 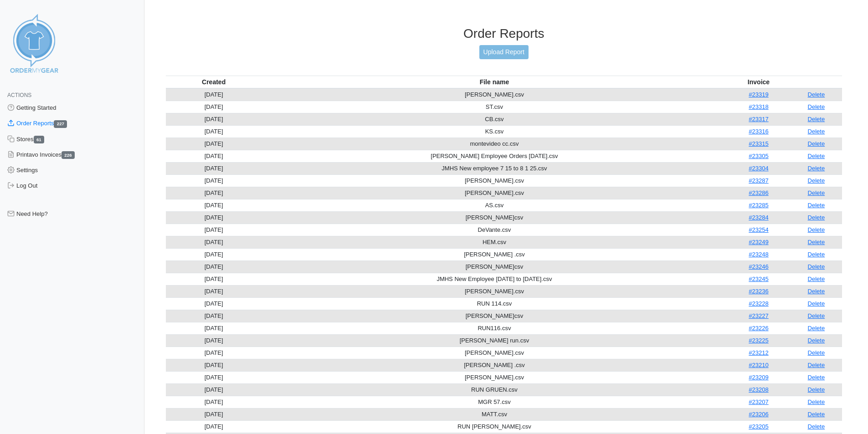 I want to click on a: #23206, so click(x=759, y=414).